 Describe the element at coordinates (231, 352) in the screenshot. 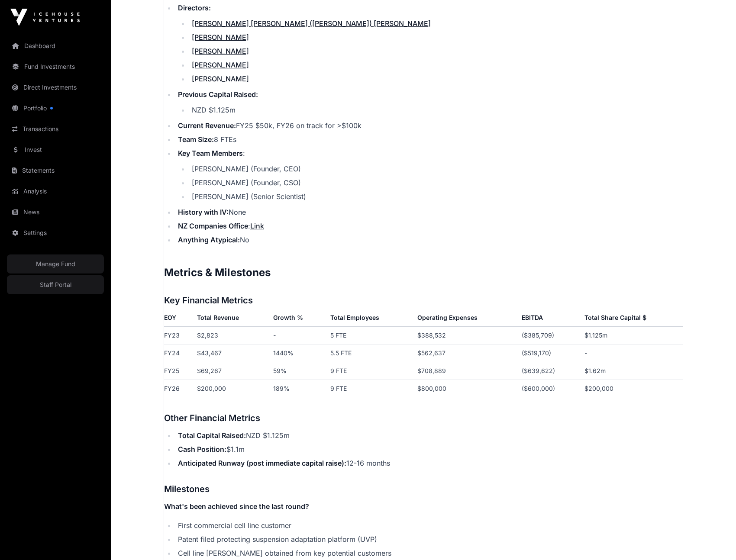

I see `td: $43,467` at that location.